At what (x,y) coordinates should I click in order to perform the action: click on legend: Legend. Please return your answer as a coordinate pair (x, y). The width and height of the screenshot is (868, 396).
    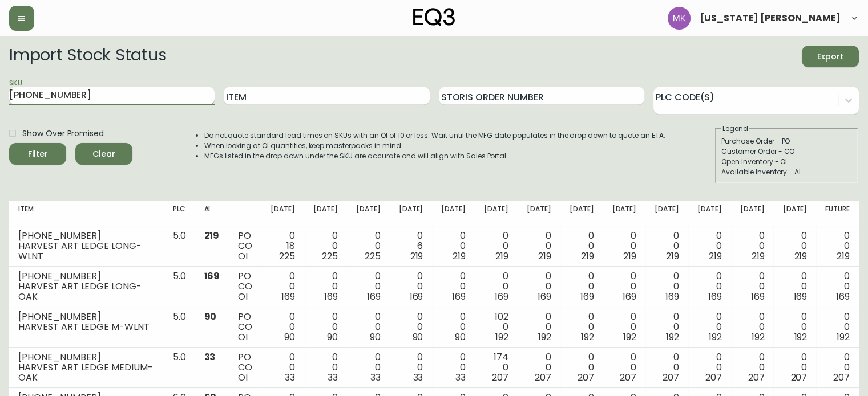
    Looking at the image, I should click on (735, 129).